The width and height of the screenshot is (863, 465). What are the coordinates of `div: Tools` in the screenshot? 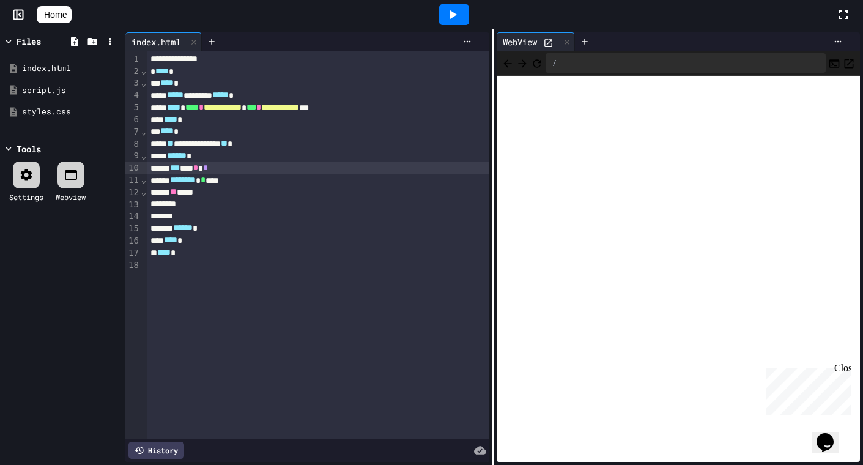 It's located at (29, 149).